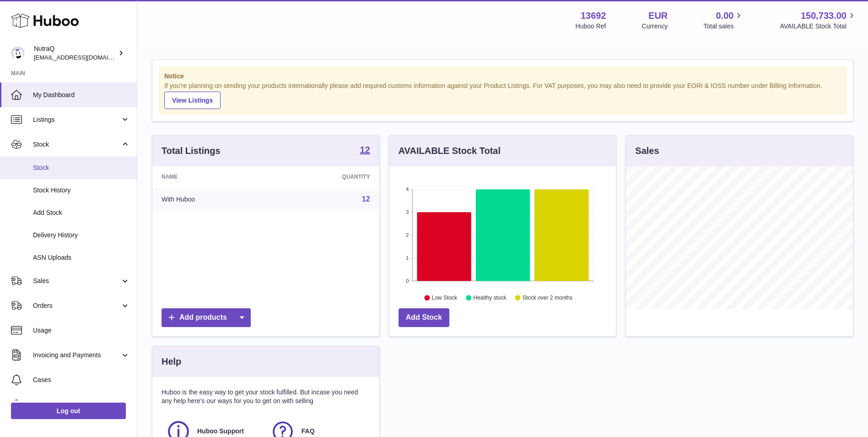 Image resolution: width=868 pixels, height=437 pixels. What do you see at coordinates (365, 150) in the screenshot?
I see `strong: 12` at bounding box center [365, 150].